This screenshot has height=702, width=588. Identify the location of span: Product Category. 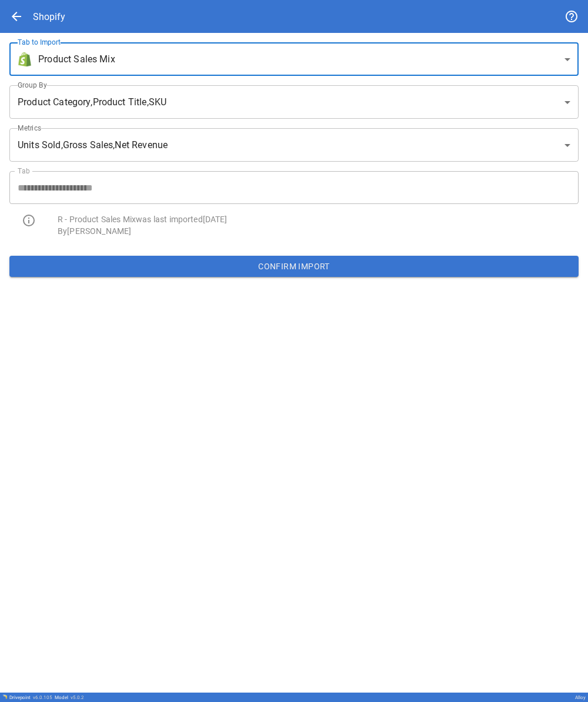
(54, 102).